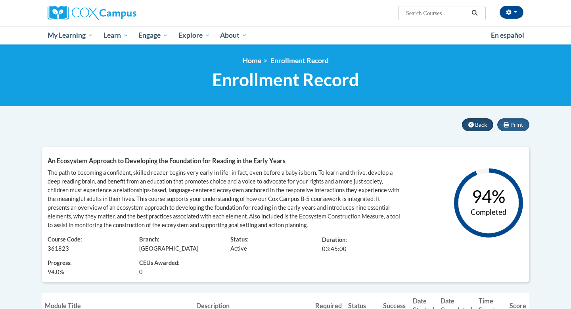  Describe the element at coordinates (141, 272) in the screenshot. I see `span: 0` at that location.